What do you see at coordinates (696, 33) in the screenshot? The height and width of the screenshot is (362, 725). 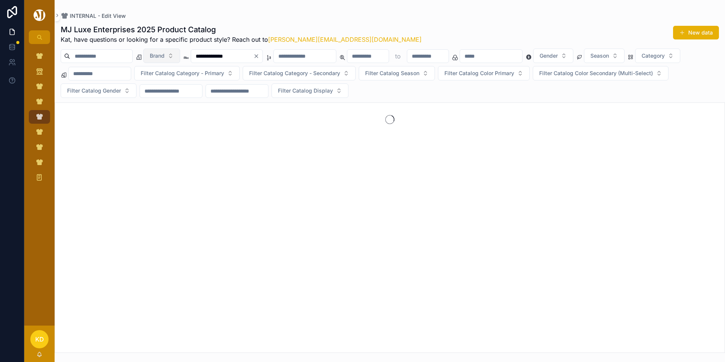 I see `button: New data` at bounding box center [696, 33].